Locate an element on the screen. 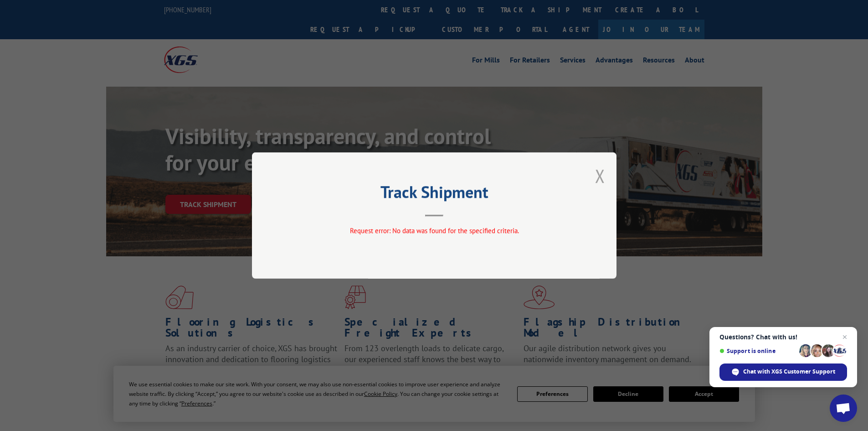  span: Request error: No data was found for the specified criteria. is located at coordinates (433, 230).